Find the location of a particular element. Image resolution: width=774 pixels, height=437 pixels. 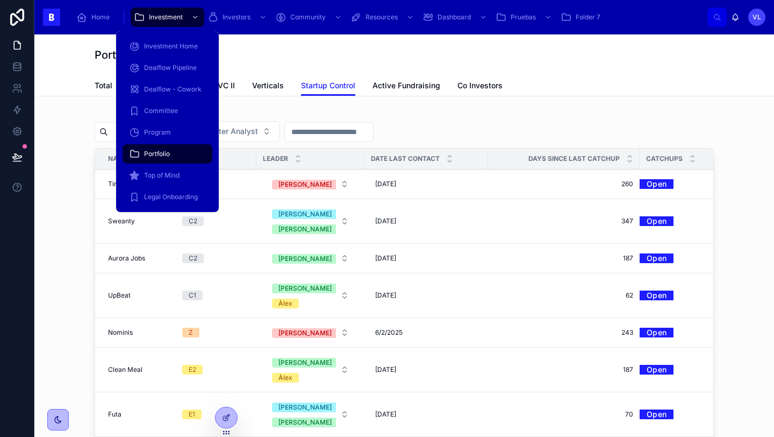

h1: Portfolio is located at coordinates (116, 55).